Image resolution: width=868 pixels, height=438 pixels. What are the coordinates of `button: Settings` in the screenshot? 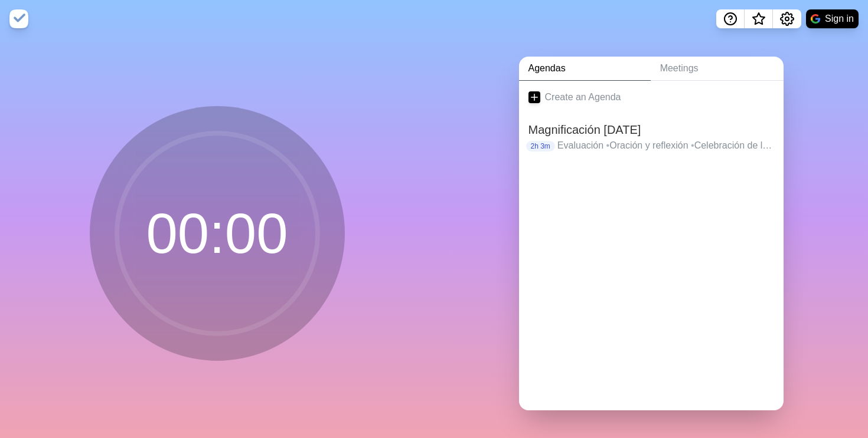 It's located at (787, 19).